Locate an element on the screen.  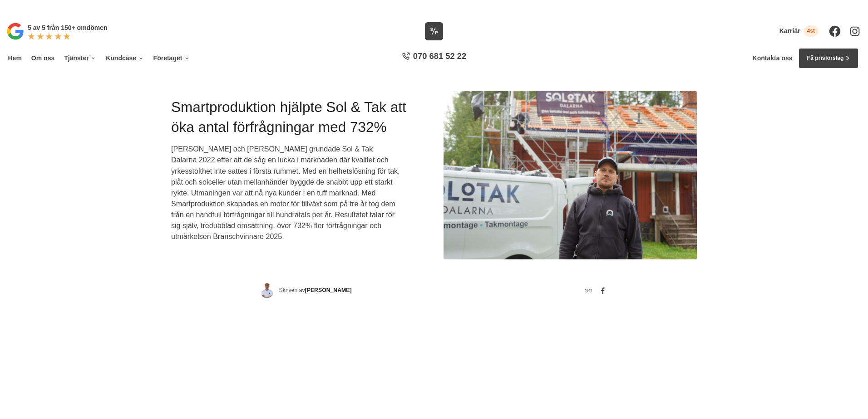
img: Fredrik Weberbauer is located at coordinates (267, 291).